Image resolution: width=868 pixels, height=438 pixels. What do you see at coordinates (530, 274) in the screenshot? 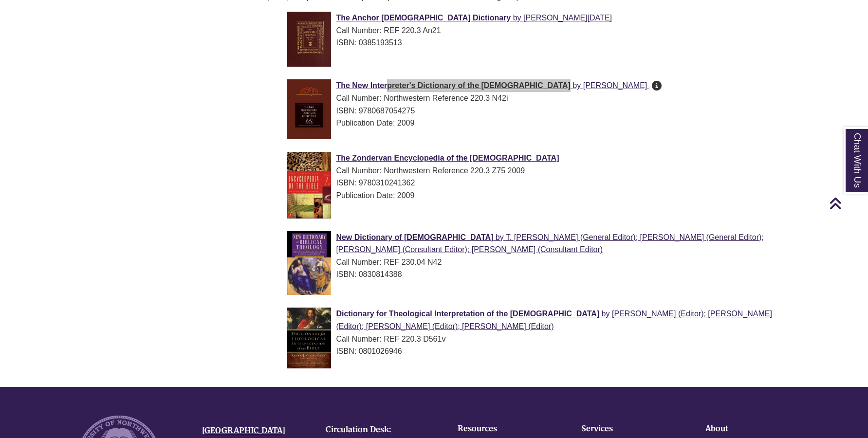
I see `div: ISBN: 0830814388` at bounding box center [530, 274].